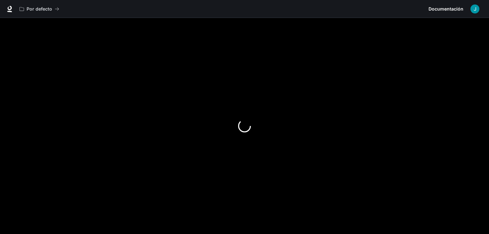 The height and width of the screenshot is (234, 489). I want to click on button: Avatar de usuario, so click(475, 9).